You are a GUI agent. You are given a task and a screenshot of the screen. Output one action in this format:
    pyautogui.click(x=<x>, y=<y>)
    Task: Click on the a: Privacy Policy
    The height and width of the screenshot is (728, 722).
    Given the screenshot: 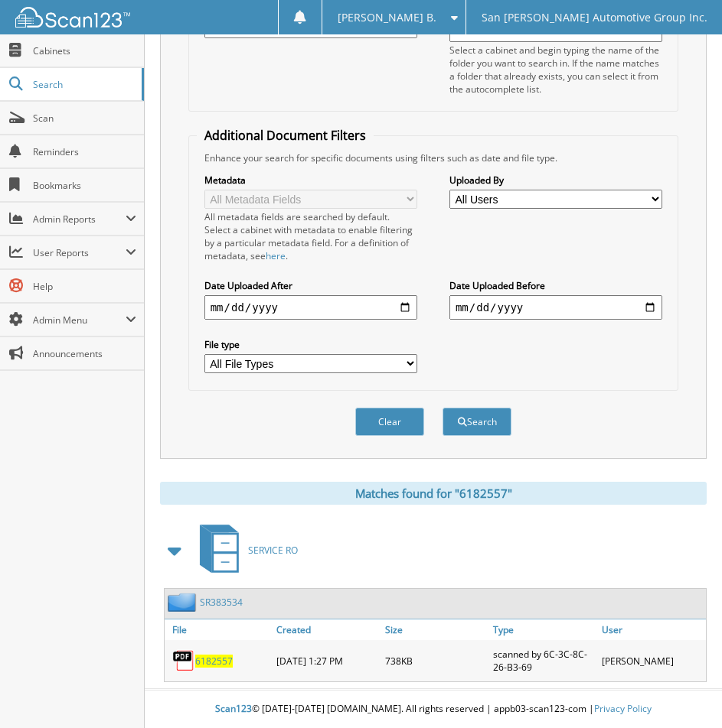 What is the action you would take?
    pyautogui.click(x=622, y=708)
    